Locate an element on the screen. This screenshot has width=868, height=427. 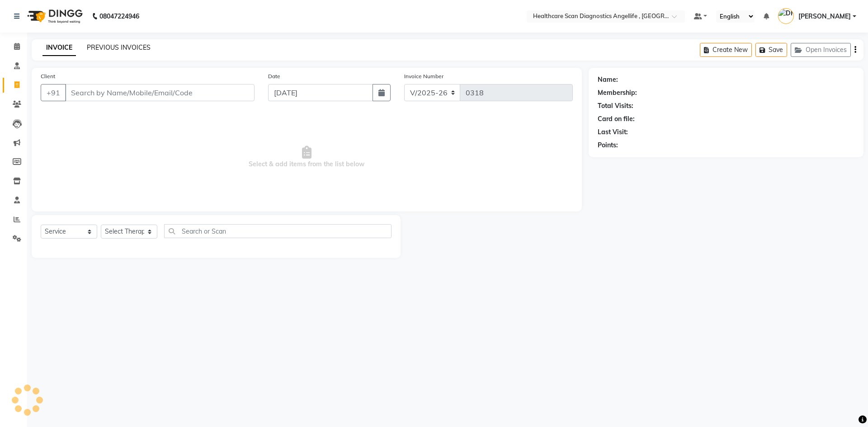
input: Search or Scan is located at coordinates (278, 231).